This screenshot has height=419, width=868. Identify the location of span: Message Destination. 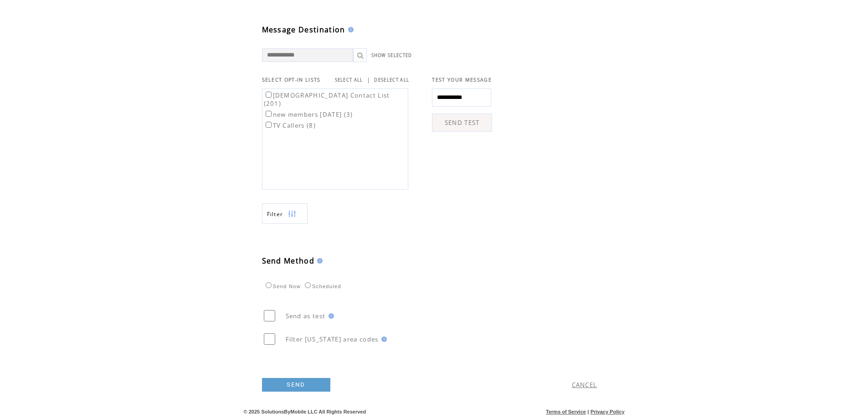
(304, 30).